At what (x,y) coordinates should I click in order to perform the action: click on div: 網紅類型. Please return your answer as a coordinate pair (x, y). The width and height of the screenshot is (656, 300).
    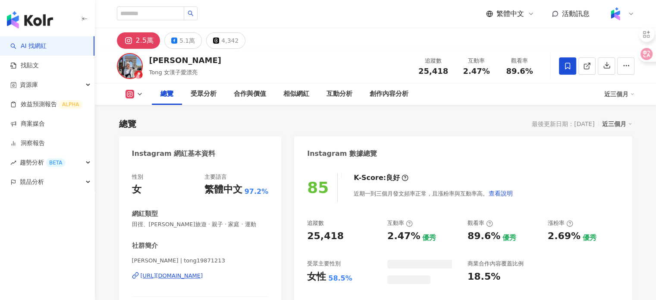
    Looking at the image, I should click on (145, 214).